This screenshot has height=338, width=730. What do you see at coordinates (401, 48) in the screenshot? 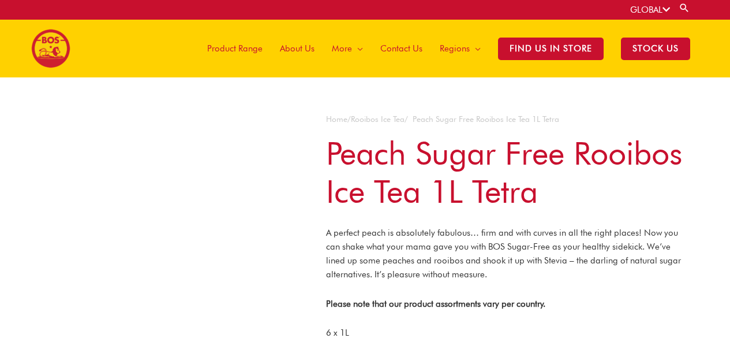
I see `span: Contact Us` at bounding box center [401, 48].